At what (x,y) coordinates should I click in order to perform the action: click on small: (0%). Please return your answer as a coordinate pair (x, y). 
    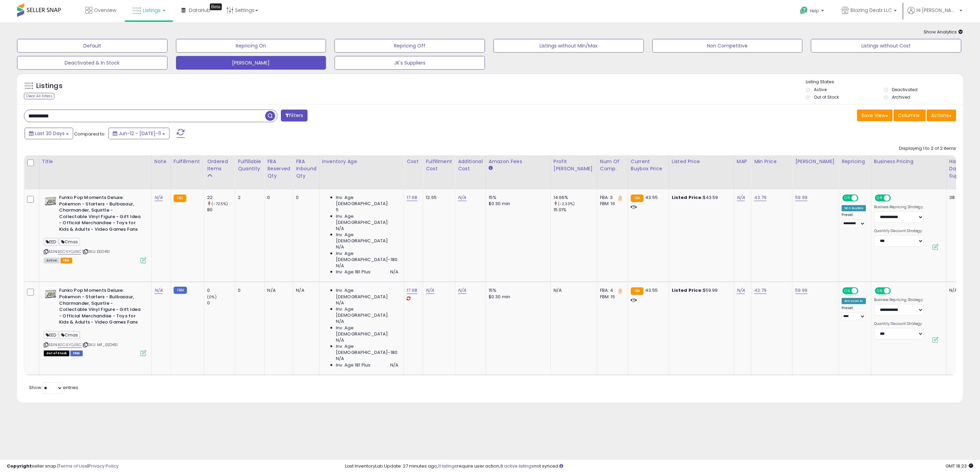
    Looking at the image, I should click on (212, 297).